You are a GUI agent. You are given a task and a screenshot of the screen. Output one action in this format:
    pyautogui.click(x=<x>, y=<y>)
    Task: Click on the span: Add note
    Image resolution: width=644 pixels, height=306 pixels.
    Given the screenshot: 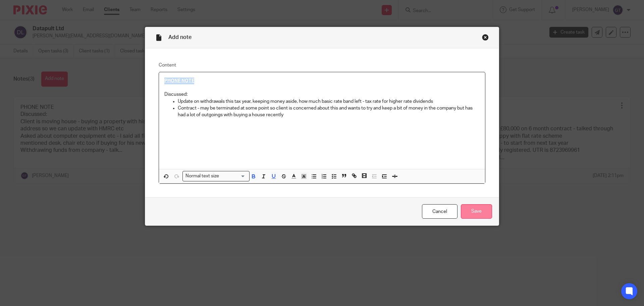 What is the action you would take?
    pyautogui.click(x=180, y=37)
    